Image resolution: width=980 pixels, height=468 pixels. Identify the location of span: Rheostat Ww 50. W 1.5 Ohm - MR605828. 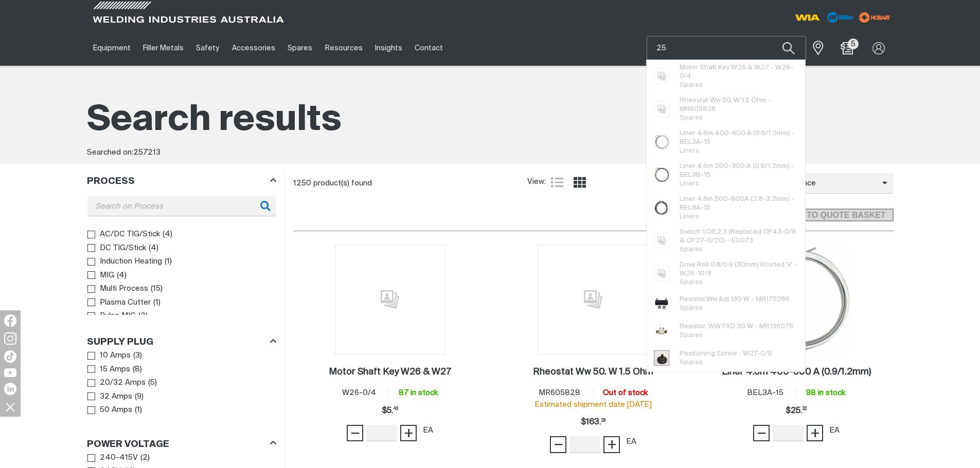
(738, 105).